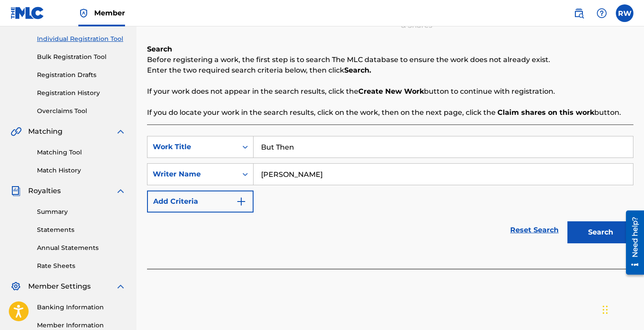  Describe the element at coordinates (623, 309) in the screenshot. I see `div: Chat Widget` at that location.